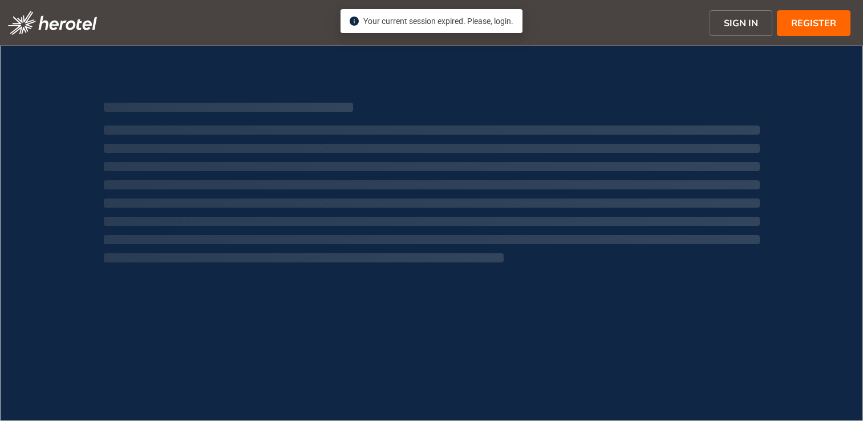 The width and height of the screenshot is (863, 421). What do you see at coordinates (52, 23) in the screenshot?
I see `img: logo` at bounding box center [52, 23].